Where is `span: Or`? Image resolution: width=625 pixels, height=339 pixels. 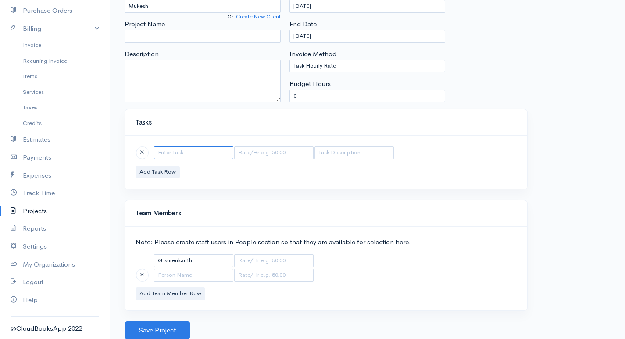 span: Or is located at coordinates (230, 17).